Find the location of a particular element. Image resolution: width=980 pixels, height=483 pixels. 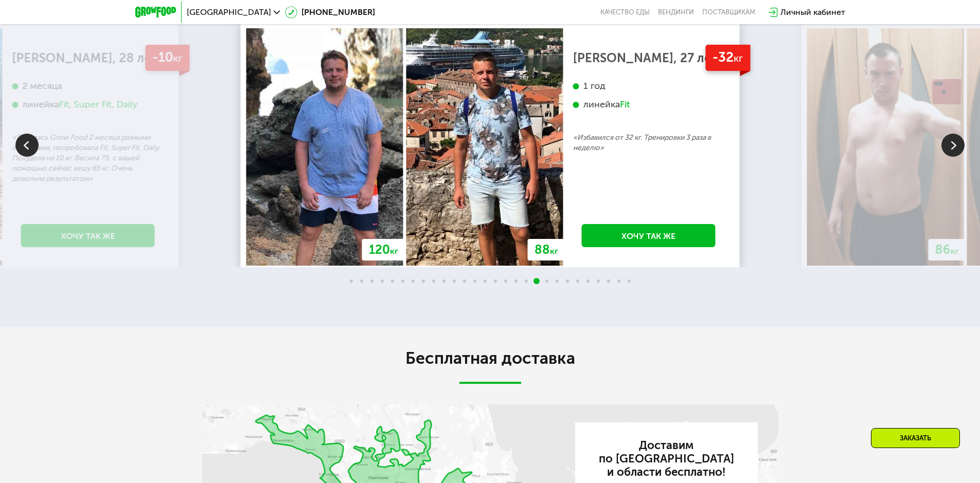

div: -32 is located at coordinates (727, 57).